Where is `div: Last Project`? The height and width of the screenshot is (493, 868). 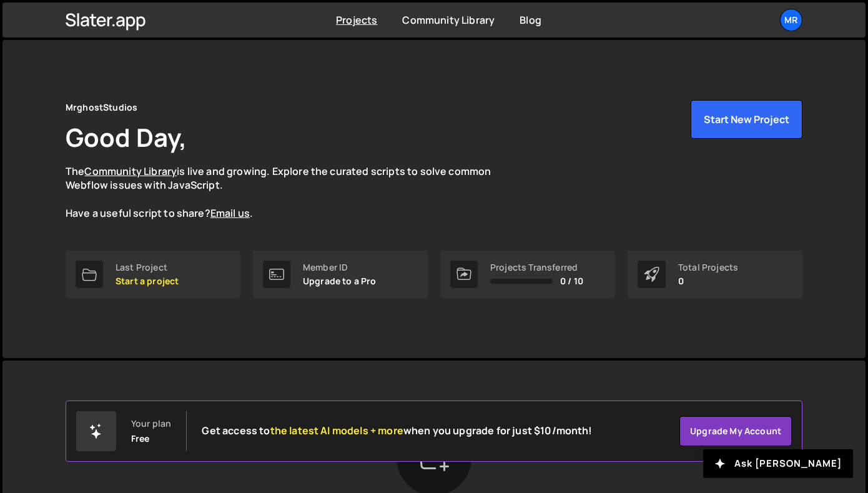
div: Last Project is located at coordinates (146, 267).